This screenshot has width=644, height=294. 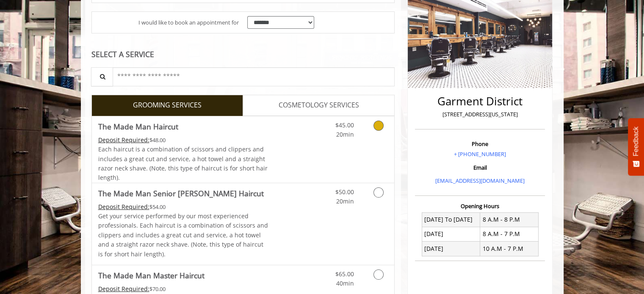 I want to click on span: Each haircut is a combination of scissors and clippers and includes a great cut and service, a ho..., so click(x=183, y=164).